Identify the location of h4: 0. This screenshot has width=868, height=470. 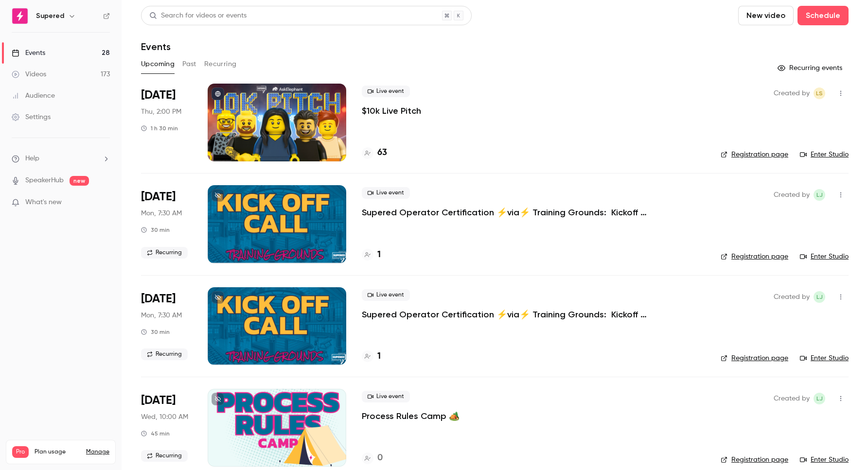
(379, 458).